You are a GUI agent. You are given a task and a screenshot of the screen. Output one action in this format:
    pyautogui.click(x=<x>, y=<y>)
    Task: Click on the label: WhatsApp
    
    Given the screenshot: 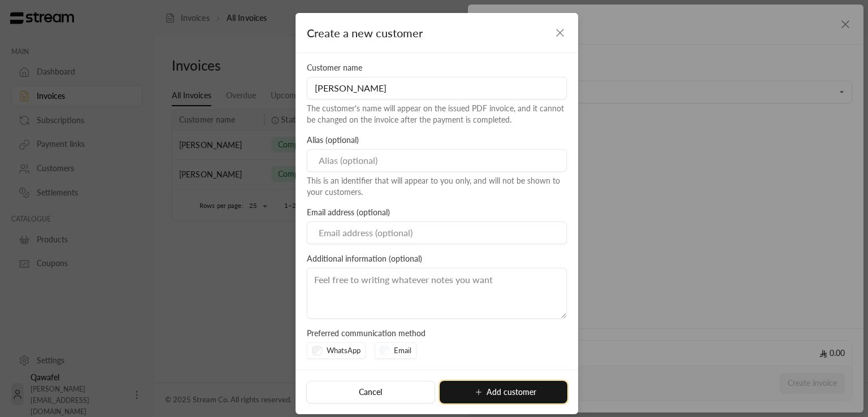 What is the action you would take?
    pyautogui.click(x=344, y=351)
    